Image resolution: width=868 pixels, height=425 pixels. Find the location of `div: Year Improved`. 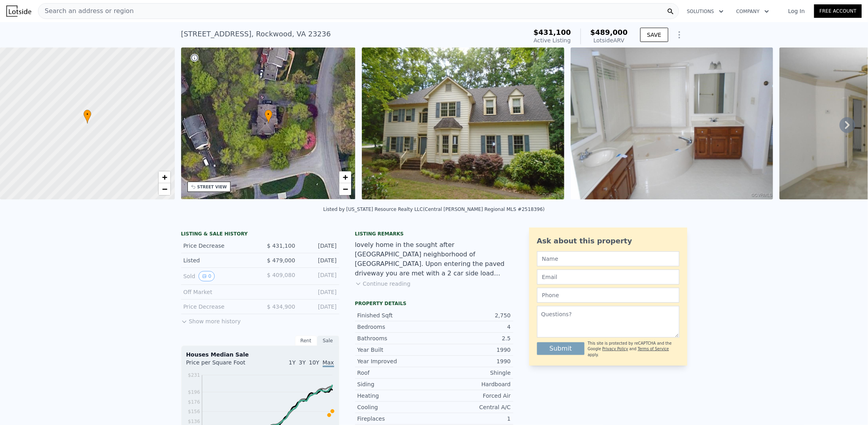

div: Year Improved is located at coordinates (396, 361).